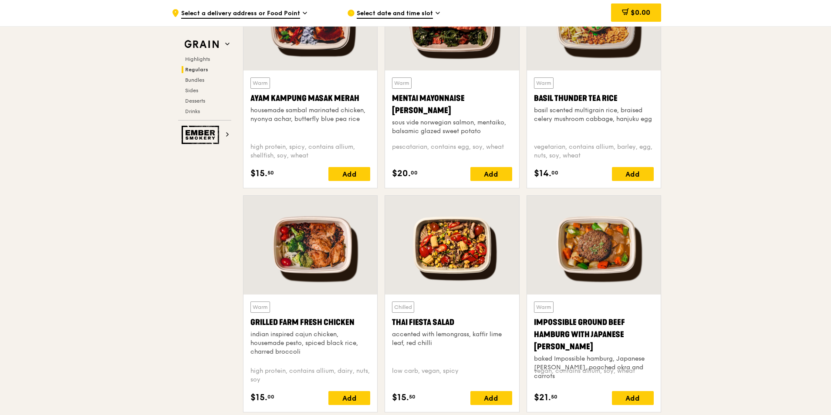 This screenshot has height=415, width=831. I want to click on span: Desserts, so click(195, 101).